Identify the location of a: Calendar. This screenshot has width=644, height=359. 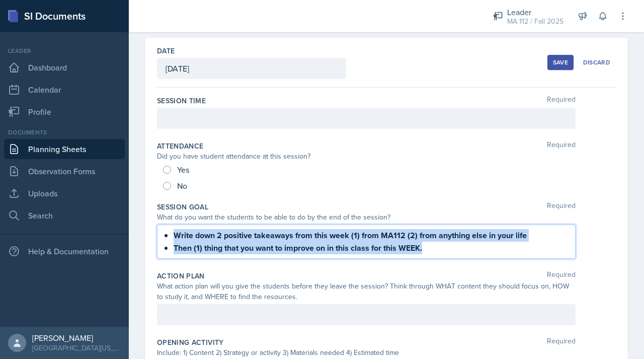
(65, 90).